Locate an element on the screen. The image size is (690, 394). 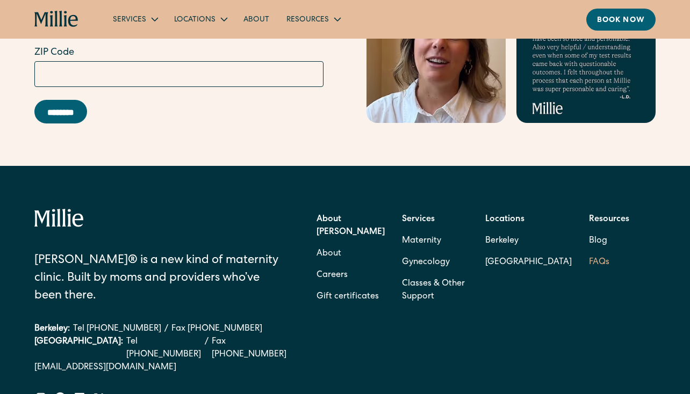
a: FAQs is located at coordinates (599, 263).